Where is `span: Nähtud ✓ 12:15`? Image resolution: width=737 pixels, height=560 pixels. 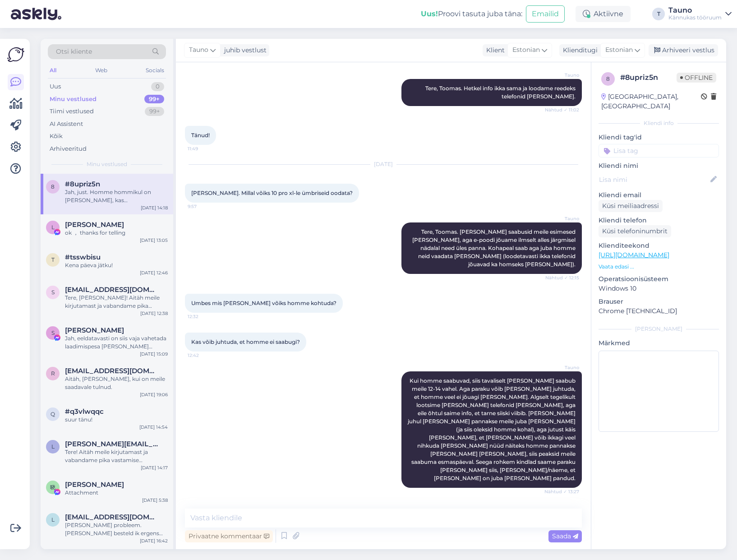 span: Nähtud ✓ 12:15 is located at coordinates (562, 278).